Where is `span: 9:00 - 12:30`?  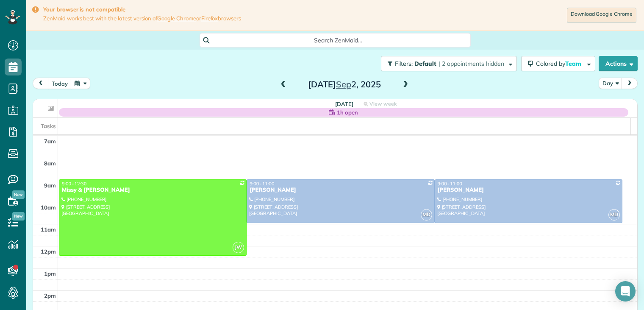
span: 9:00 - 12:30 is located at coordinates (74, 184).